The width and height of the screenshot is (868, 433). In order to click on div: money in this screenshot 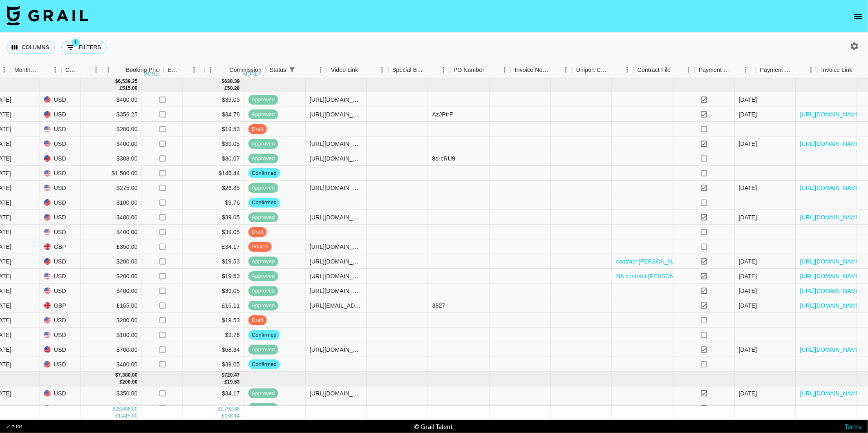, I will do `click(153, 74)`.